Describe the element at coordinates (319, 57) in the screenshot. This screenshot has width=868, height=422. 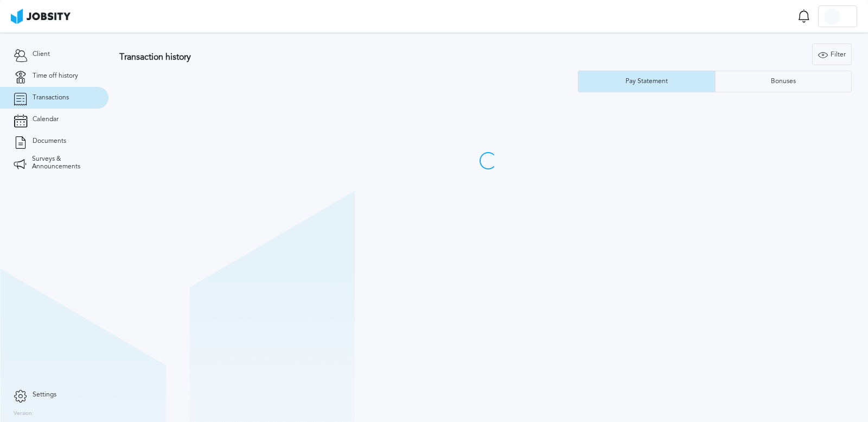
I see `h3: Transaction history` at that location.